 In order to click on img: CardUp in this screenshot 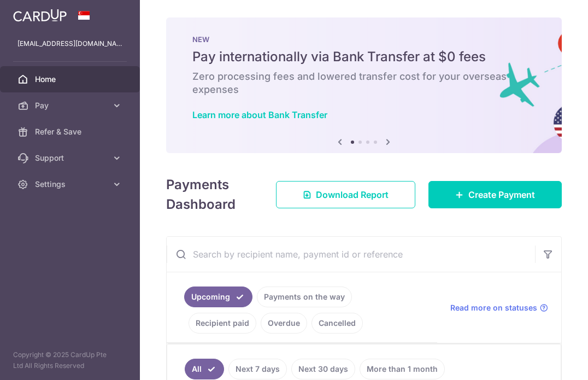, I will do `click(40, 15)`.